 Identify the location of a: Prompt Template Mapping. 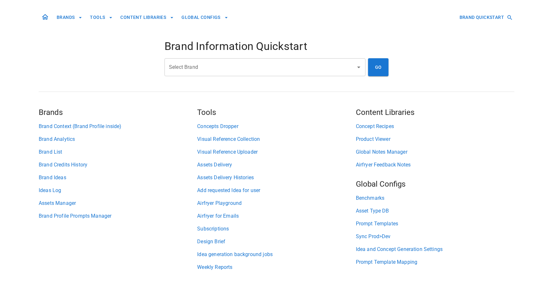
(435, 262).